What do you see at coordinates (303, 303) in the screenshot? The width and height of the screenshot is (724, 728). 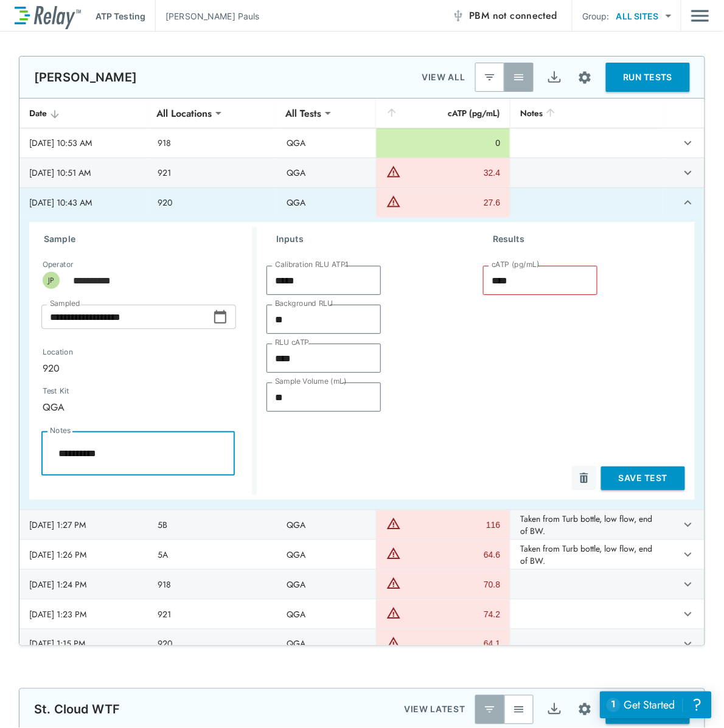 I see `label: Background RLU` at bounding box center [303, 303].